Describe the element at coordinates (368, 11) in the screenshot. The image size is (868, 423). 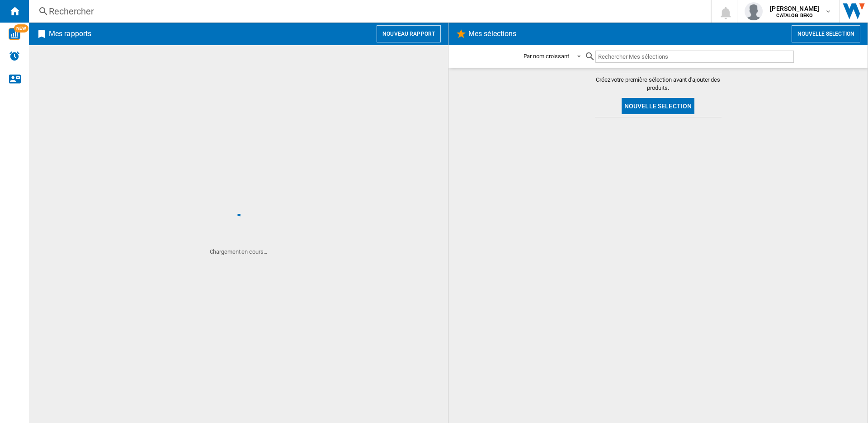
I see `div: Rechercher` at that location.